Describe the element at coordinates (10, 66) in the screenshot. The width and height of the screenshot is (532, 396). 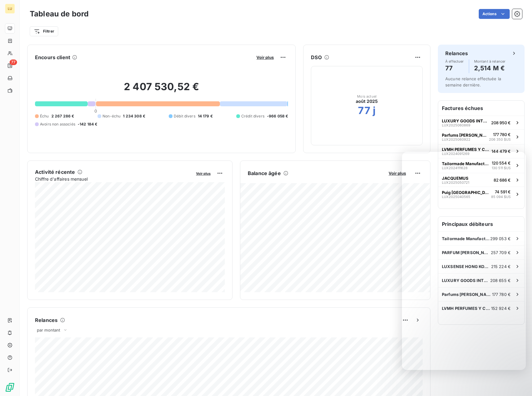
I see `a: 77` at that location.